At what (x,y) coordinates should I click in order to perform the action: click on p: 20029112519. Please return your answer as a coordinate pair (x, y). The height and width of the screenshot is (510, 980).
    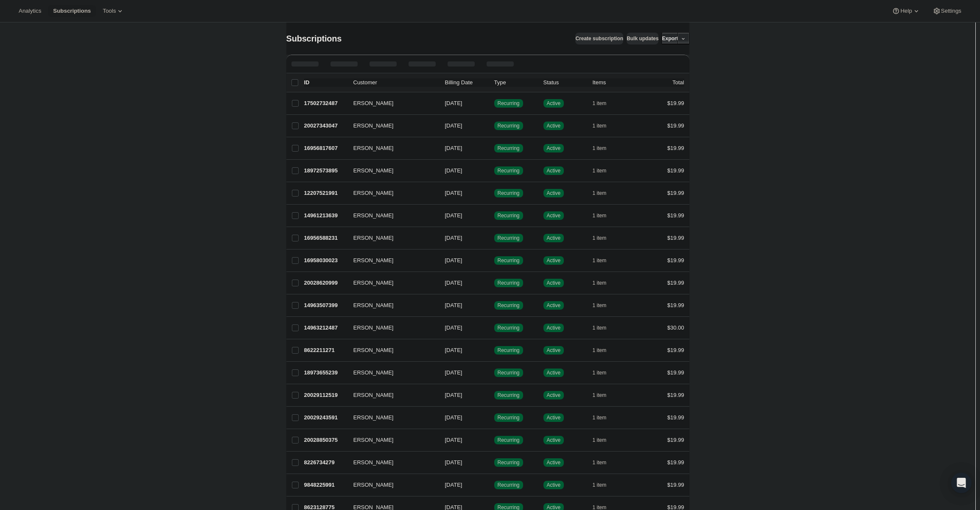
    Looking at the image, I should click on (326, 396).